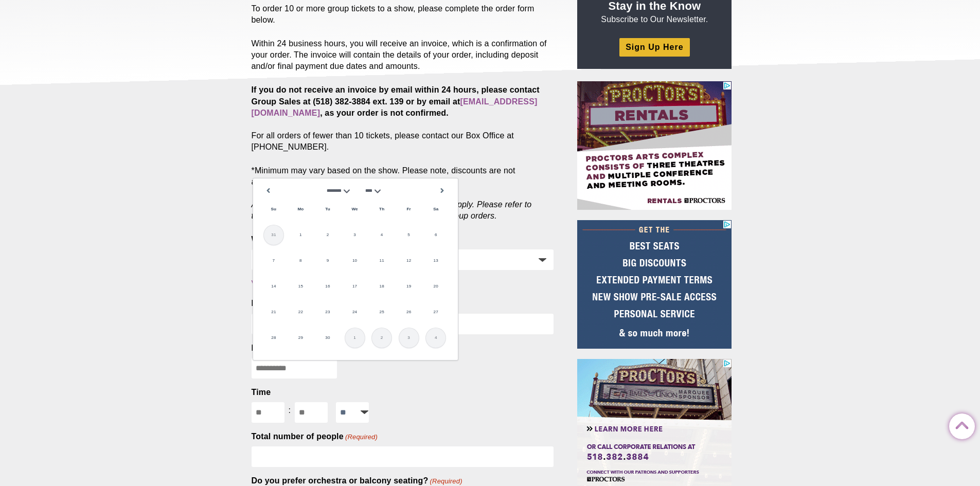 The width and height of the screenshot is (980, 486). I want to click on a: Back to Top, so click(959, 424).